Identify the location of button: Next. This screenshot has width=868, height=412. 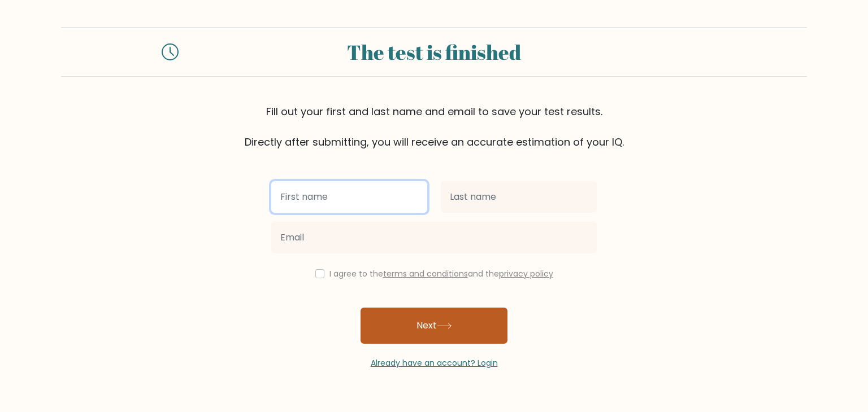
(434, 326).